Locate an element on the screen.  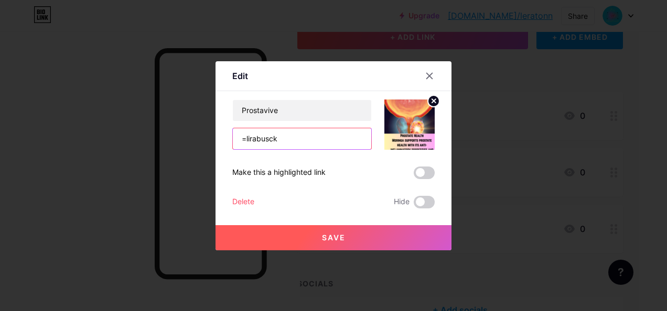
div: Delete is located at coordinates (243, 202).